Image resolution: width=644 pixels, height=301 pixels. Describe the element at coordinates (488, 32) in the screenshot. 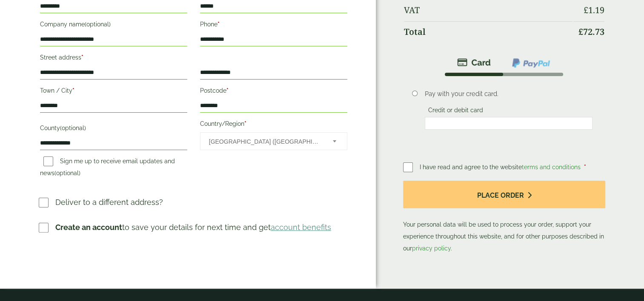

I see `th: Total` at that location.